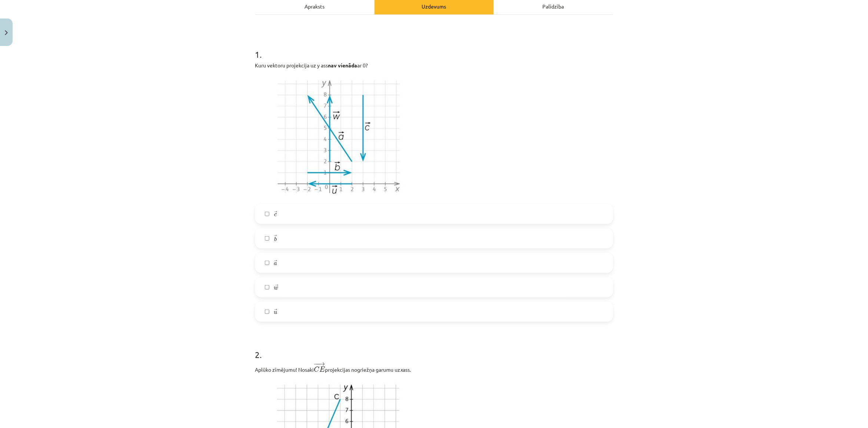 The height and width of the screenshot is (428, 868). What do you see at coordinates (434, 48) in the screenshot?
I see `h1: 1 .` at bounding box center [434, 48].